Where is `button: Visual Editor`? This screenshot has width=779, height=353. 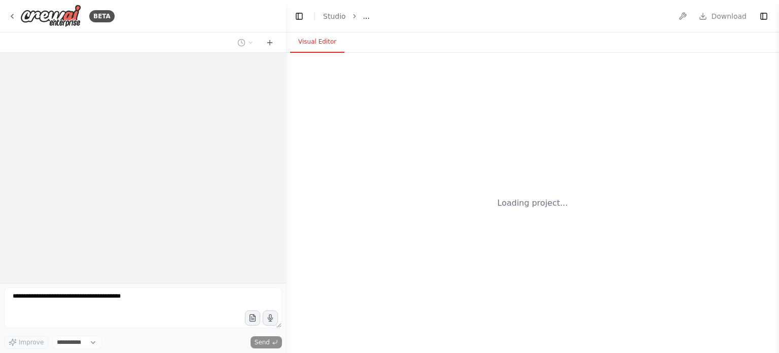 button: Visual Editor is located at coordinates (317, 42).